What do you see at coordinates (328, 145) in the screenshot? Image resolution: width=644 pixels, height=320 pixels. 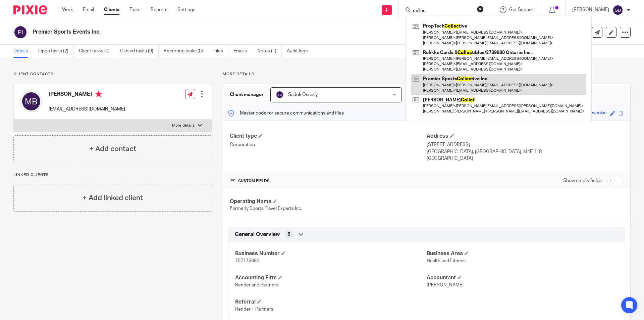 I see `p: Corporation` at bounding box center [328, 145].